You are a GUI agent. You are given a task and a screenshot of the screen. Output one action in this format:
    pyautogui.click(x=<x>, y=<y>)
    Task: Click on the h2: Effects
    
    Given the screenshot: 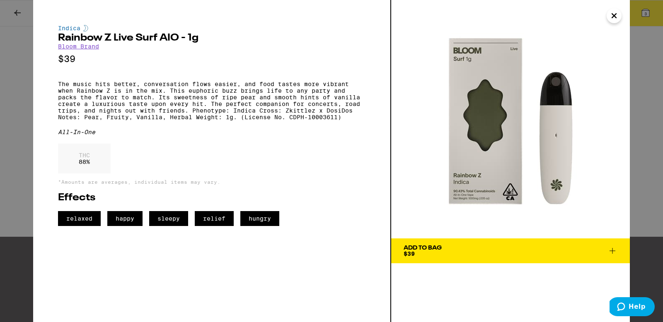 What is the action you would take?
    pyautogui.click(x=212, y=198)
    